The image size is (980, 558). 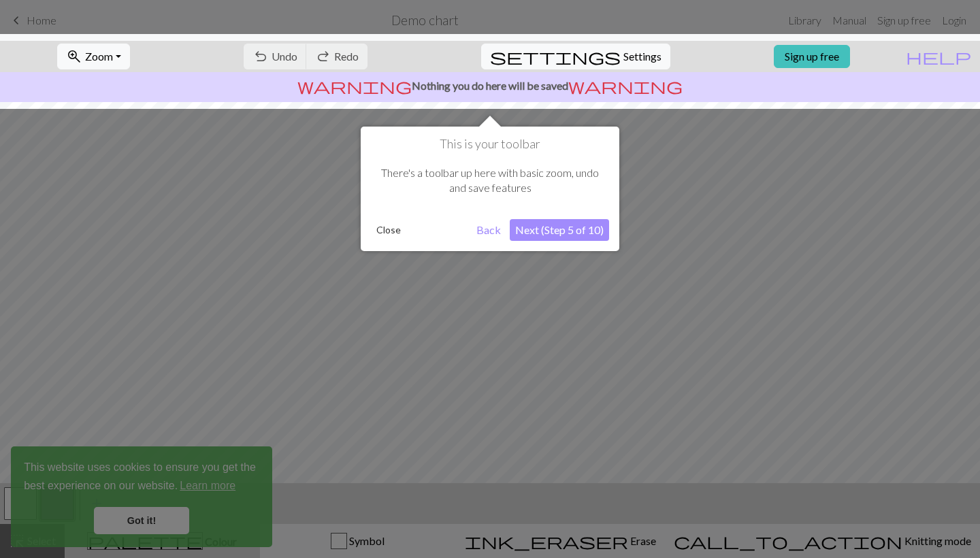 I want to click on div: This is your toolbar, so click(x=490, y=189).